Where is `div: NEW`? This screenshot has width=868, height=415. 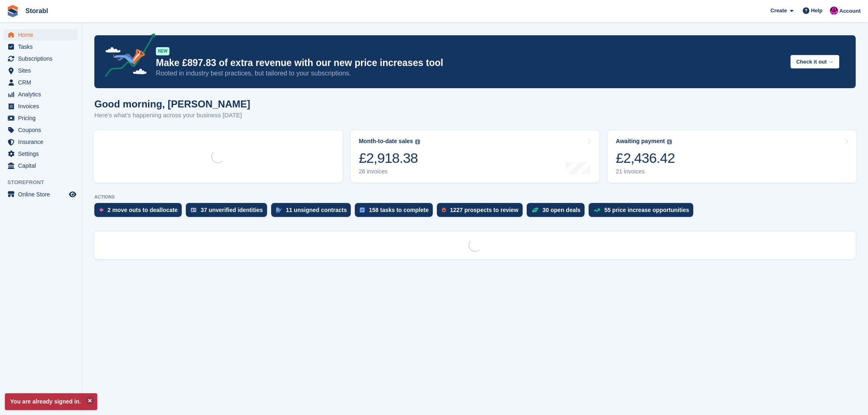 div: NEW is located at coordinates (163, 51).